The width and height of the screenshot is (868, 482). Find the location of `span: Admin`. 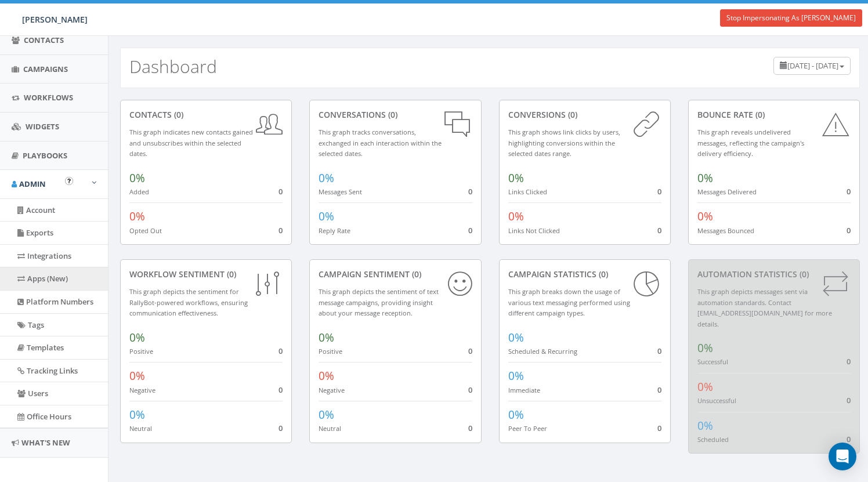

span: Admin is located at coordinates (33, 184).